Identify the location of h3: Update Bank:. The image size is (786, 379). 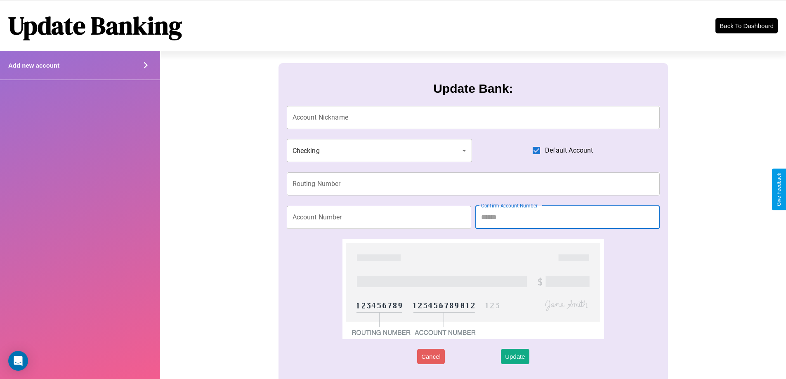
(473, 89).